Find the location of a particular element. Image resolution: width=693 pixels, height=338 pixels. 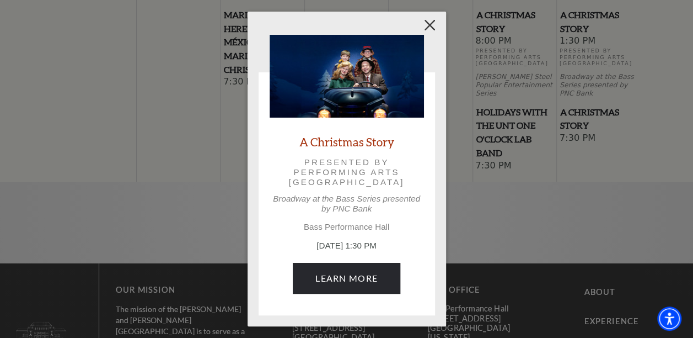

a: December 6, 1:30 PM Learn More is located at coordinates (346, 278).